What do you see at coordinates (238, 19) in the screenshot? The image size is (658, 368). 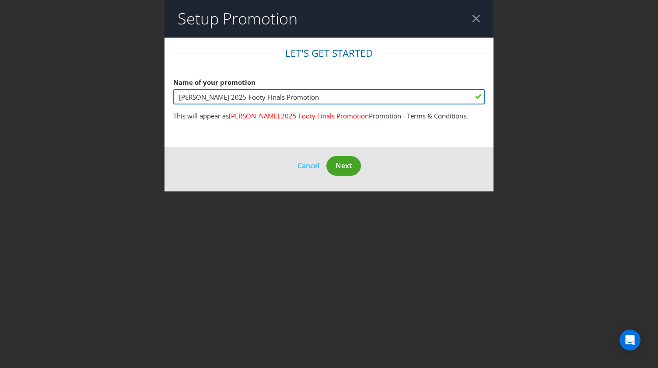 I see `h2: Setup Promotion` at bounding box center [238, 19].